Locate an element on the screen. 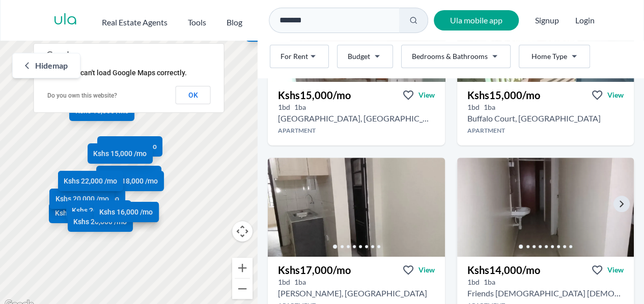 This screenshot has width=644, height=304. button: Kshs 13,500 /mo is located at coordinates (82, 213).